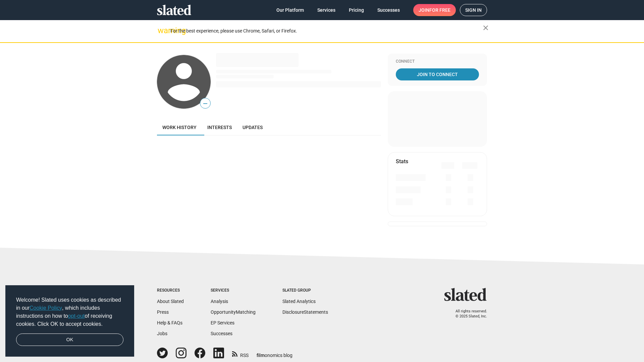 The height and width of the screenshot is (362, 644). Describe the element at coordinates (305, 290) in the screenshot. I see `div: Slated Group` at that location.